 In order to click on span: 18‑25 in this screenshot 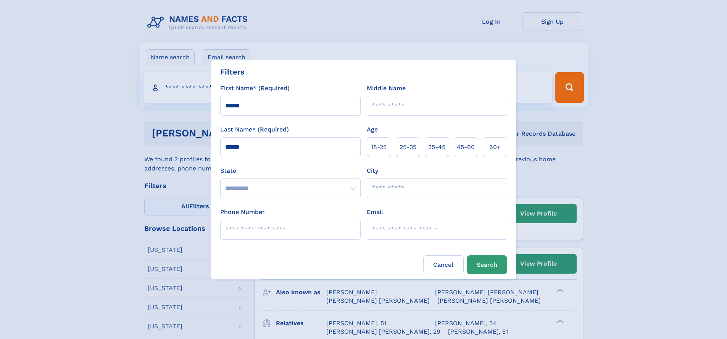, I will do `click(379, 147)`.